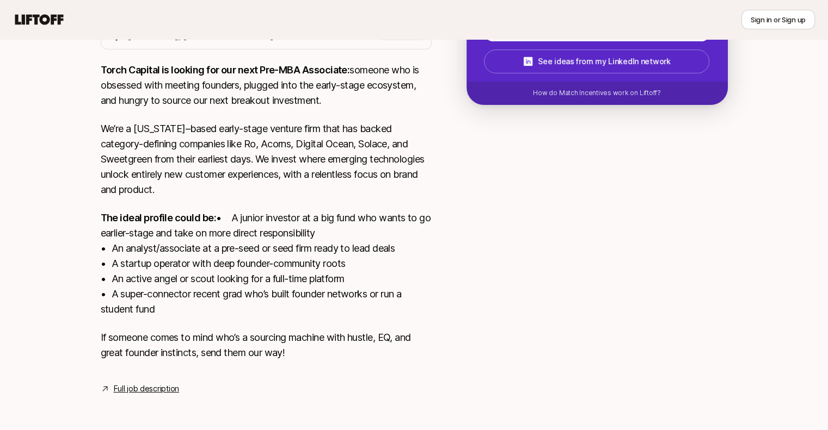 The image size is (828, 430). Describe the element at coordinates (146, 389) in the screenshot. I see `a: Full job description` at that location.